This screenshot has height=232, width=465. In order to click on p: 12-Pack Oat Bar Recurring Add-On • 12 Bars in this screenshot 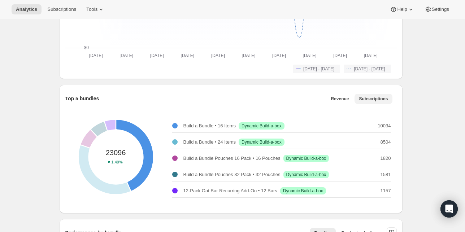, I will do `click(231, 191)`.